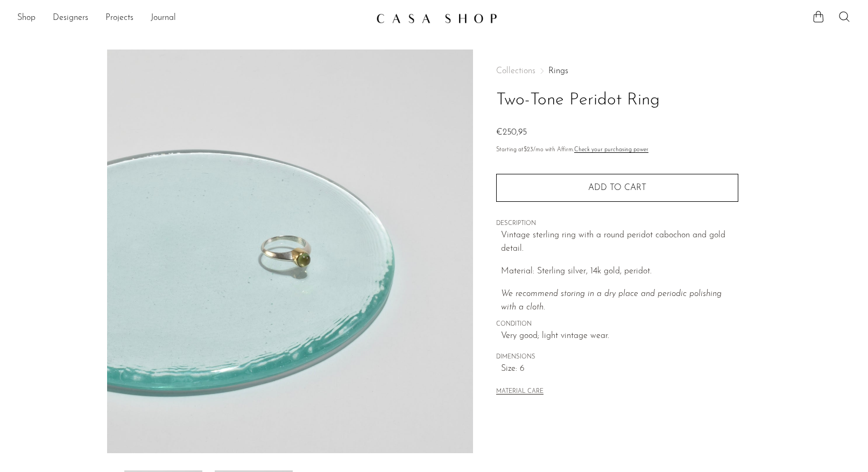  I want to click on a: Check your purchasing power - Learn more about Affirm Financing (opens in modal), so click(611, 150).